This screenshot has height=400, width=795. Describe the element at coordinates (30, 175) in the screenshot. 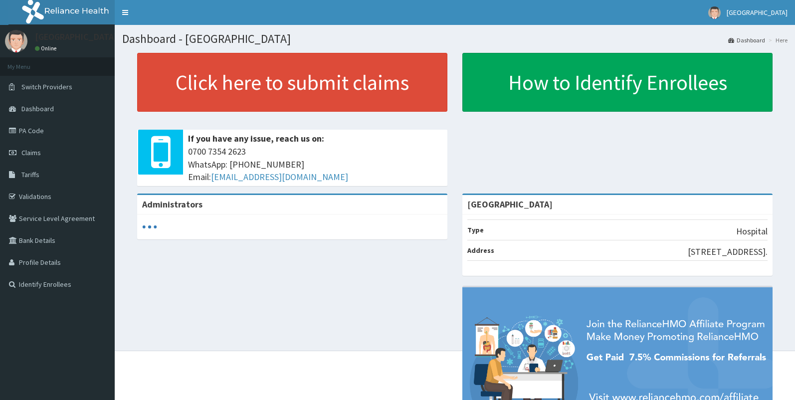

I see `span: Tariffs` at that location.